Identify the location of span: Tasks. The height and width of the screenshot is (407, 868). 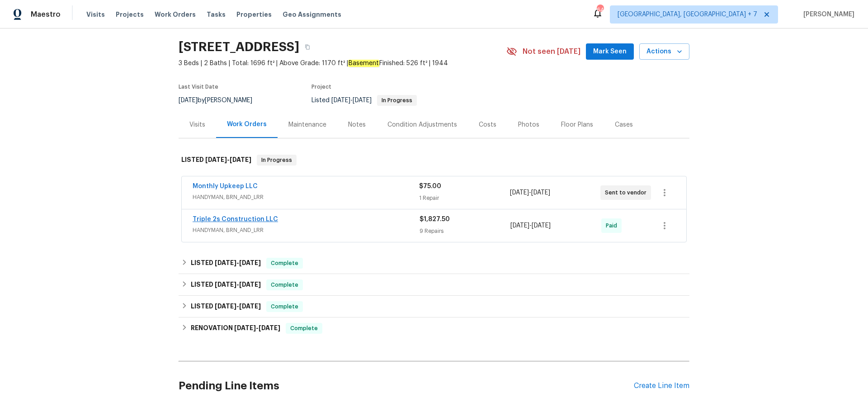
(216, 14).